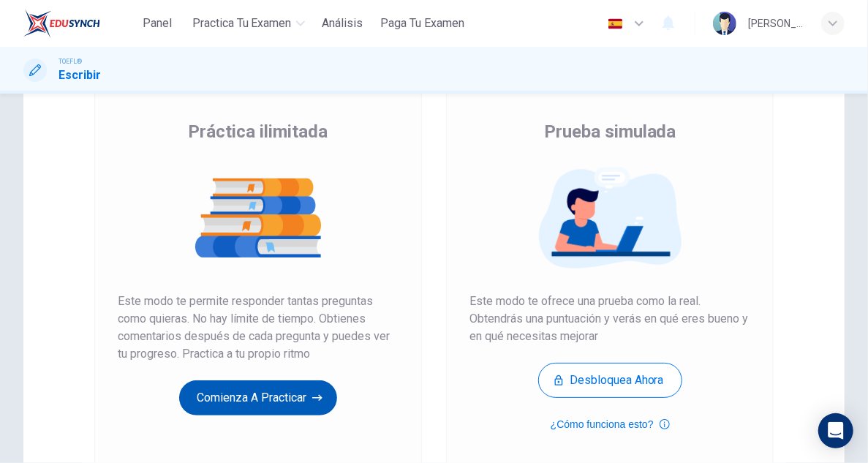  I want to click on button: Comienza a practicar, so click(258, 398).